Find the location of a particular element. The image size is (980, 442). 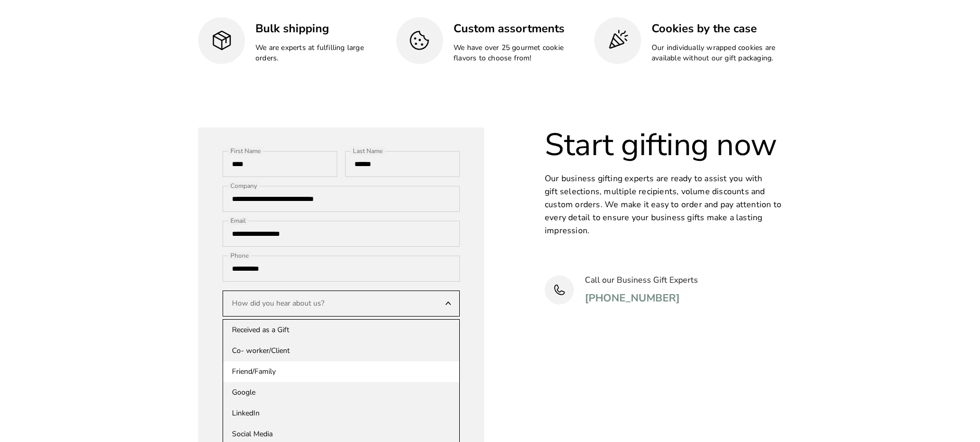

div: Co- worker/Client is located at coordinates (341, 351).